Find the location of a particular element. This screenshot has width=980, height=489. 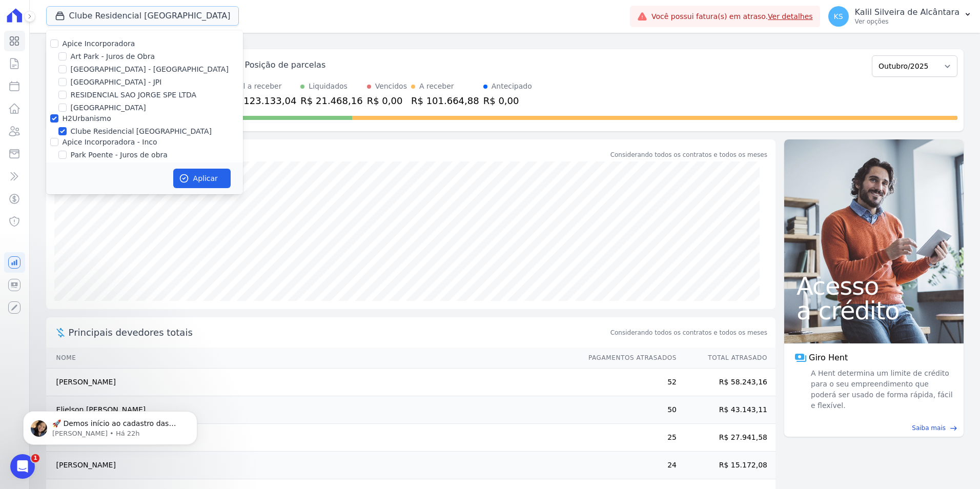

div: Antecipado is located at coordinates (512, 86).